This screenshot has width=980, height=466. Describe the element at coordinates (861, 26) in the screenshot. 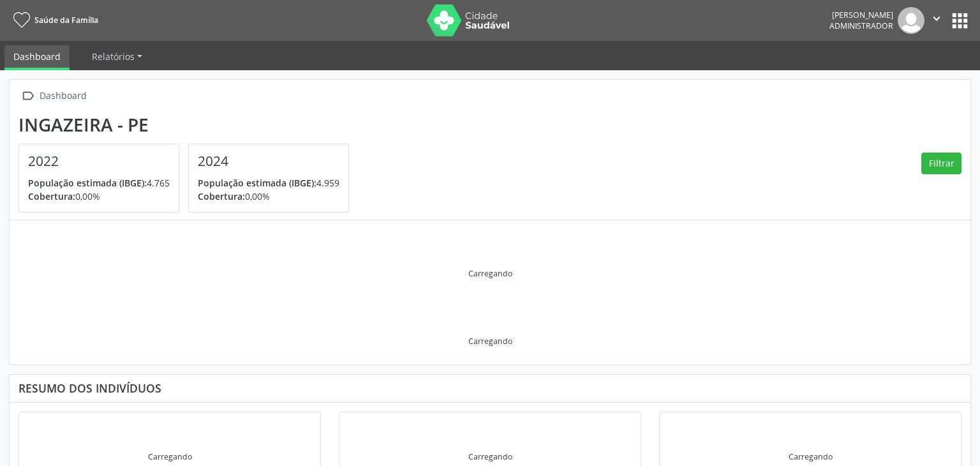

I see `span: Administrador` at that location.